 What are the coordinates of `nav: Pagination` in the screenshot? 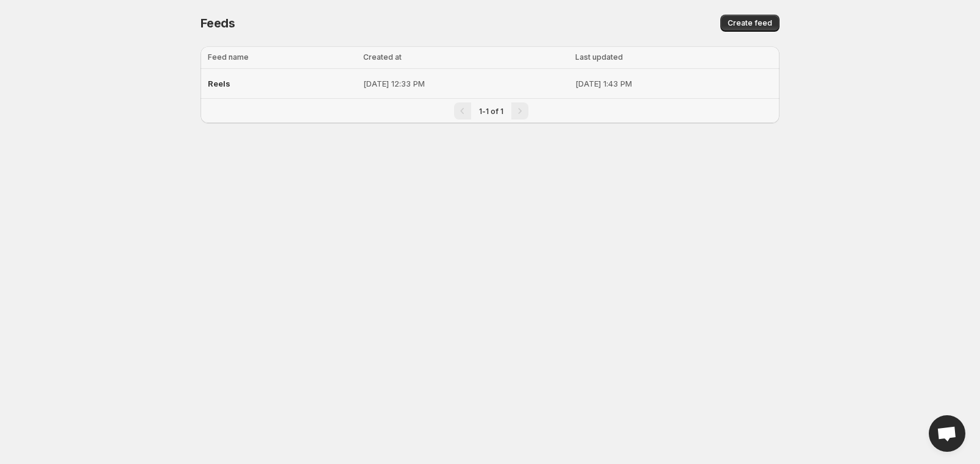 It's located at (490, 111).